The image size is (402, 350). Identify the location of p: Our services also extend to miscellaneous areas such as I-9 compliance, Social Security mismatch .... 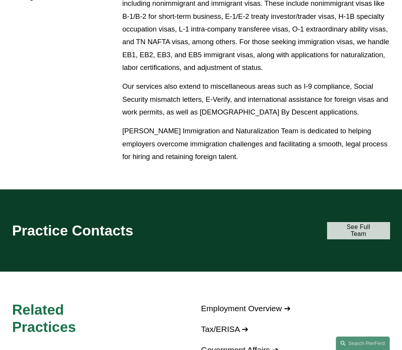
(256, 99).